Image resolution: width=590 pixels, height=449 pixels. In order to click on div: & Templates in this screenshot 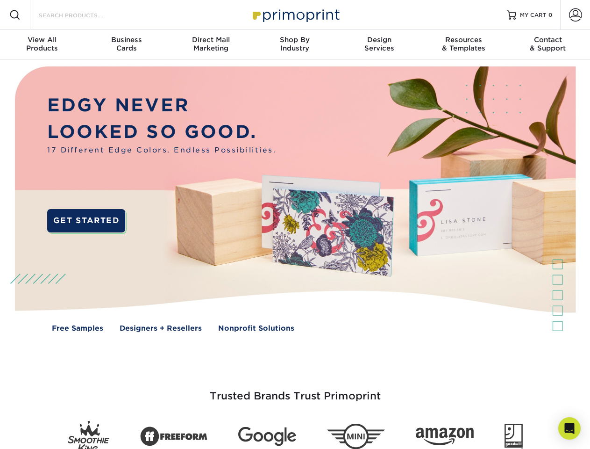, I will do `click(464, 44)`.